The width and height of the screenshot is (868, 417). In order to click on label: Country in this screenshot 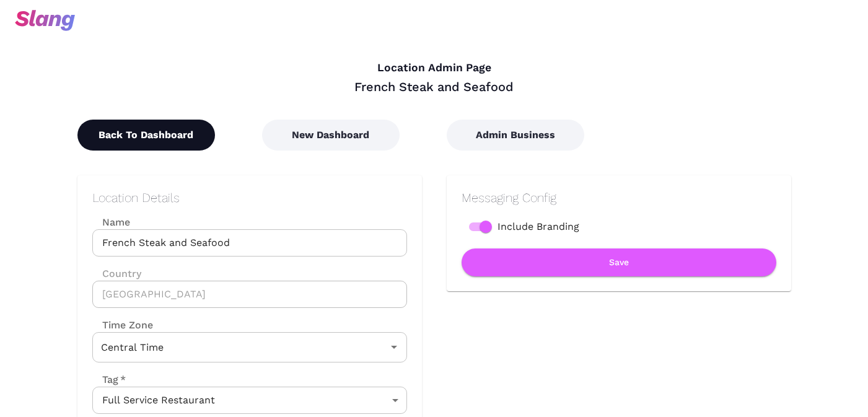, I will do `click(250, 274)`.